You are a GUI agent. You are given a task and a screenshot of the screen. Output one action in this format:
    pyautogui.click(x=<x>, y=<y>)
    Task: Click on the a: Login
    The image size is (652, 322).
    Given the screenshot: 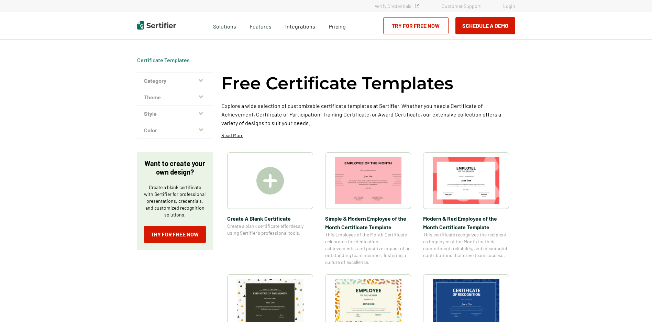 What is the action you would take?
    pyautogui.click(x=509, y=6)
    